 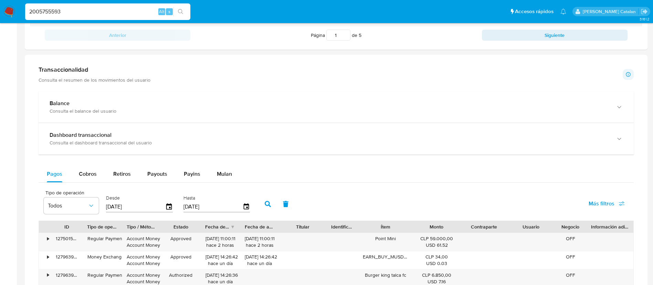 I want to click on span: Alt, so click(x=162, y=11).